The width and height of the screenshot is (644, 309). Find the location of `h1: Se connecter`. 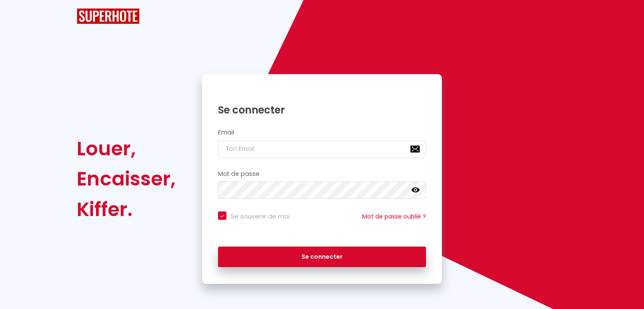

h1: Se connecter is located at coordinates (322, 110).